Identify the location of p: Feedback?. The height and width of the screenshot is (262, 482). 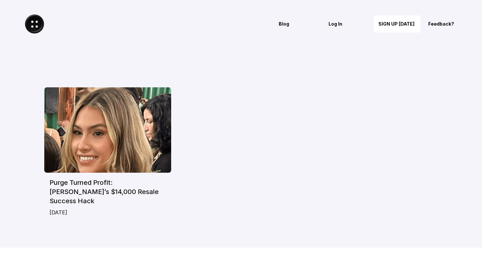
(447, 24).